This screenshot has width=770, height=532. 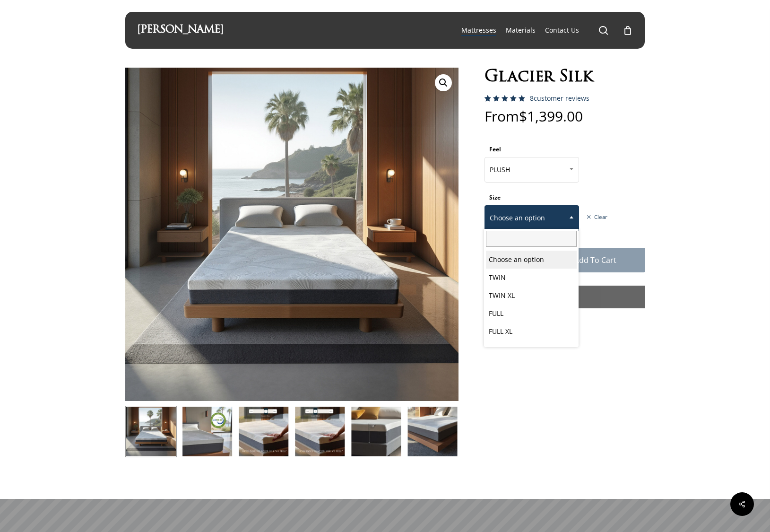 What do you see at coordinates (560, 98) in the screenshot?
I see `a: 8customer reviews` at bounding box center [560, 98].